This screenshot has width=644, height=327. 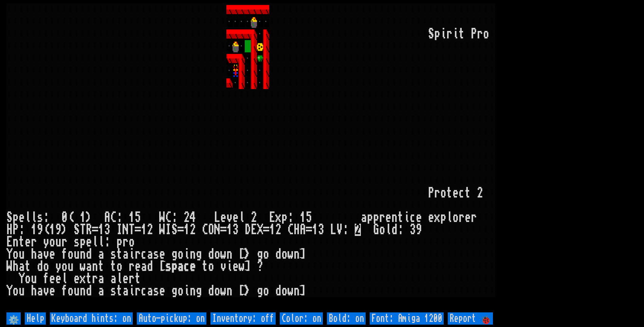 I want to click on mark: 2, so click(x=358, y=230).